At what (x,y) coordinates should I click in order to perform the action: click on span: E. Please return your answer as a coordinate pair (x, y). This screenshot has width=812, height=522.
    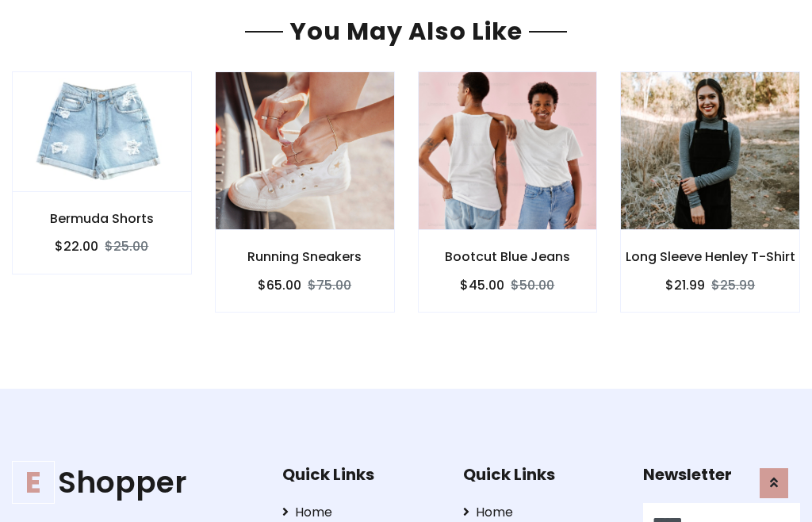
    Looking at the image, I should click on (34, 482).